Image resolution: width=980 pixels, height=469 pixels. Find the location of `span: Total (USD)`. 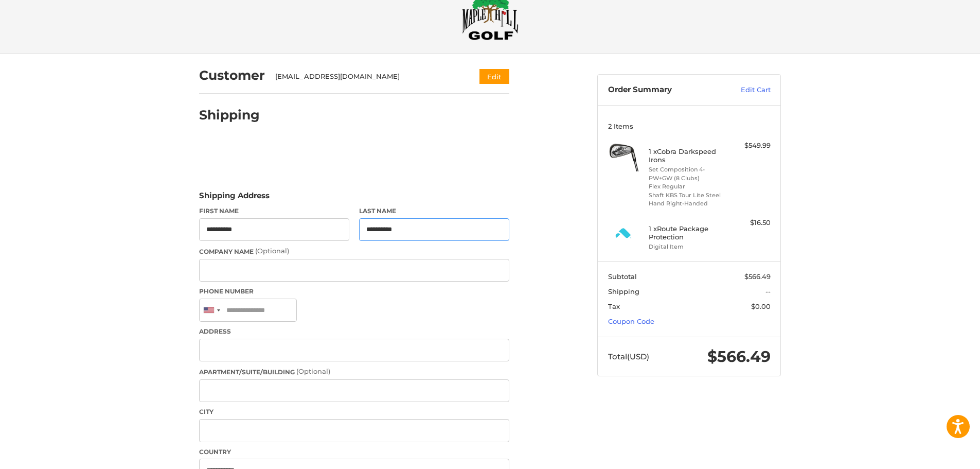

span: Total (USD) is located at coordinates (629, 357).